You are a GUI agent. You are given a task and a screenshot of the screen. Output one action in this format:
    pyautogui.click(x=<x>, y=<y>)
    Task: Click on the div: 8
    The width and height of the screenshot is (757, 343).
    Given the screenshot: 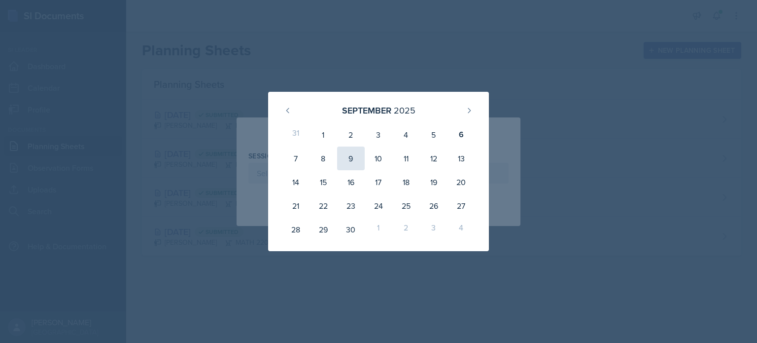 What is the action you would take?
    pyautogui.click(x=323, y=158)
    